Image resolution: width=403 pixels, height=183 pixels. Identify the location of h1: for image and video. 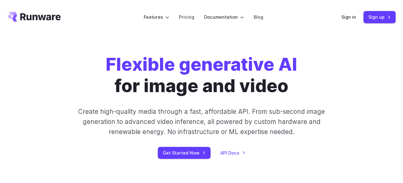
(201, 75).